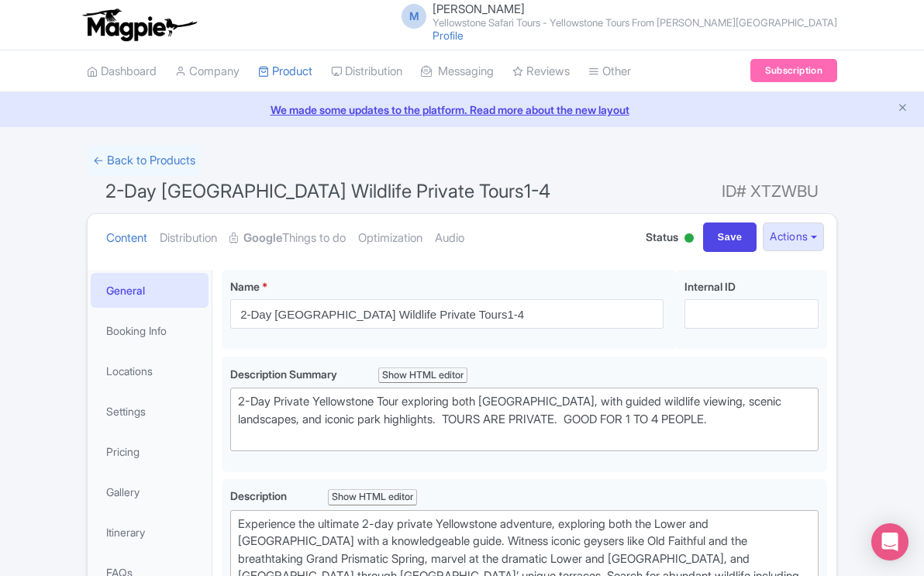 This screenshot has height=576, width=924. I want to click on button: Close announcement, so click(902, 108).